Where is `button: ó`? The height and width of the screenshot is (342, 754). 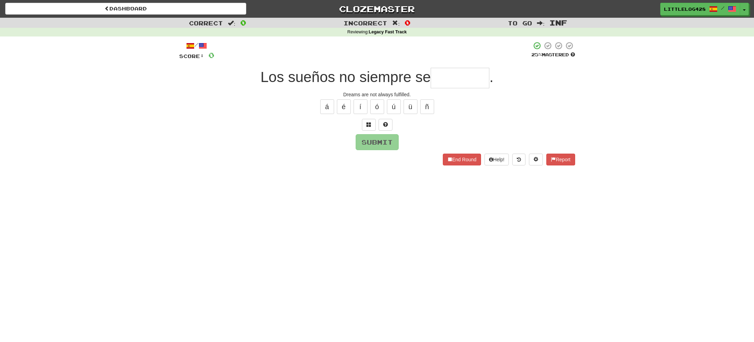
button: ó is located at coordinates (377, 107).